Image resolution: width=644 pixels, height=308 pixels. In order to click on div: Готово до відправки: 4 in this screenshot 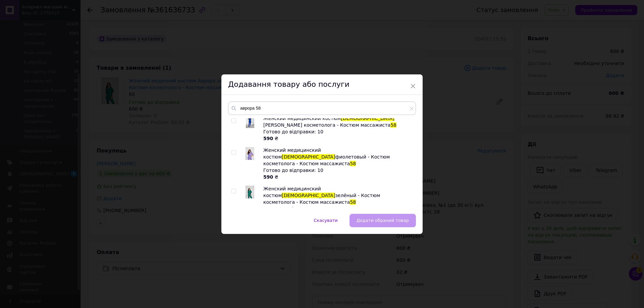, I will do `click(338, 209)`.